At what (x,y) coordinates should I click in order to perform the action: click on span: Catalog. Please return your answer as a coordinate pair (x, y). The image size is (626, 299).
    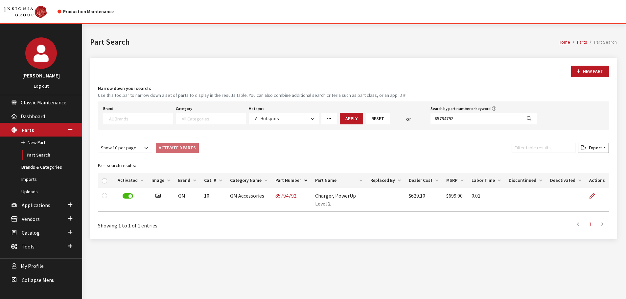
    Looking at the image, I should click on (31, 233).